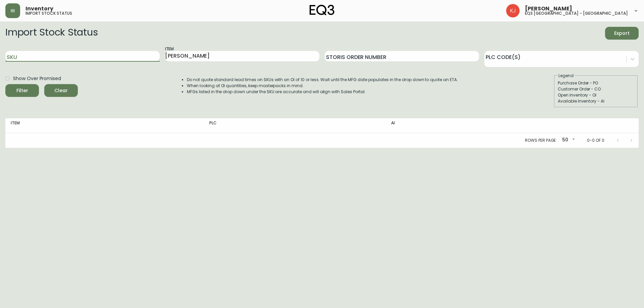 Image resolution: width=644 pixels, height=308 pixels. Describe the element at coordinates (596, 101) in the screenshot. I see `div: Available Inventory - AI` at that location.